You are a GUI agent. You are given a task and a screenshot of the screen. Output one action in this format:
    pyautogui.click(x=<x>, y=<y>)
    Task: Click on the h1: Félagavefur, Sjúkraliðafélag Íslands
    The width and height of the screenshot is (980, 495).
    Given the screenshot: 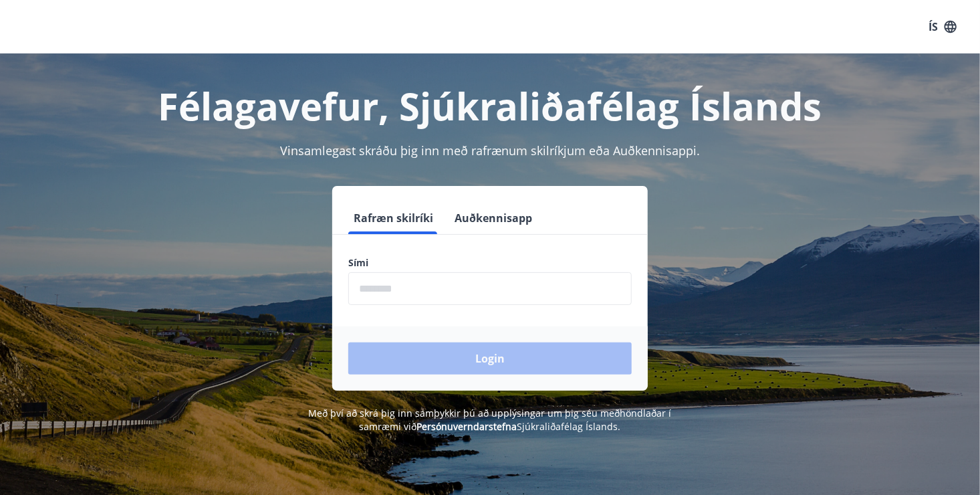 What is the action you would take?
    pyautogui.click(x=490, y=105)
    